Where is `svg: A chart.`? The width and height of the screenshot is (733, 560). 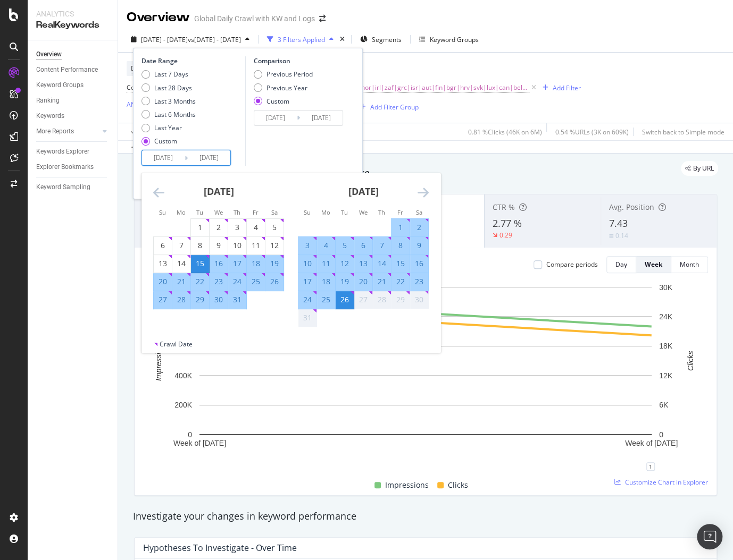
svg: A chart. is located at coordinates (425, 374).